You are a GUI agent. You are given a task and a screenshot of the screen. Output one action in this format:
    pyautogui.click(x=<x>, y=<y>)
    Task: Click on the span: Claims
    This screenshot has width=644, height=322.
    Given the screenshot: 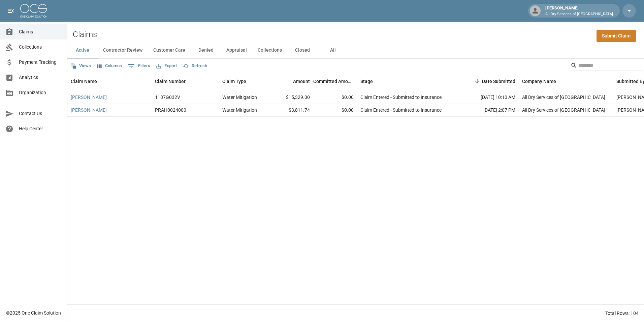 What is the action you would take?
    pyautogui.click(x=40, y=32)
    